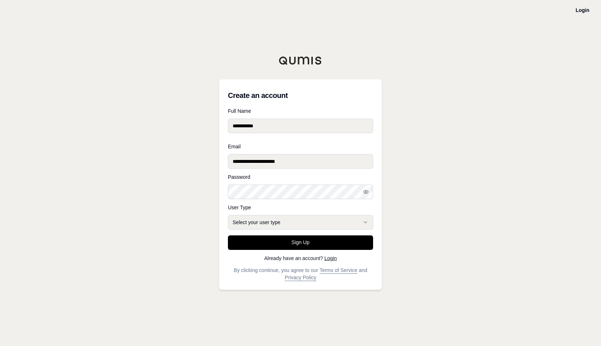 The height and width of the screenshot is (346, 601). What do you see at coordinates (300, 95) in the screenshot?
I see `h3: Create an account` at bounding box center [300, 95].